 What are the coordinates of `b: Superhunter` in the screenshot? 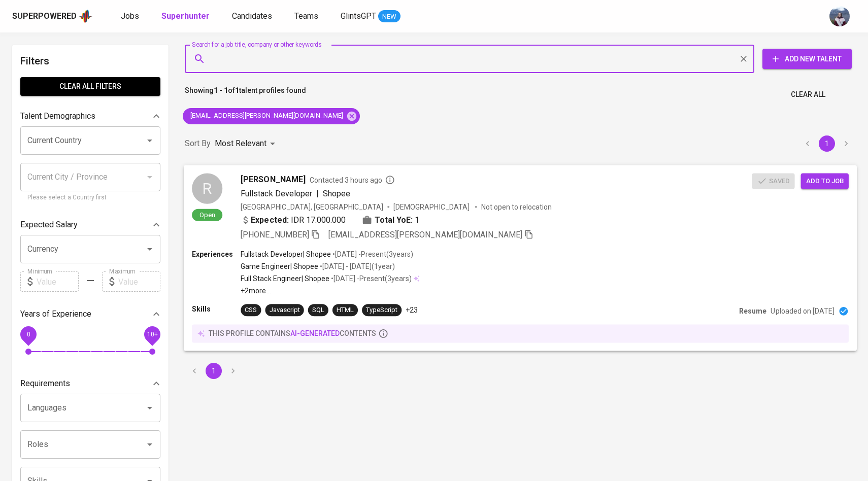 It's located at (185, 16).